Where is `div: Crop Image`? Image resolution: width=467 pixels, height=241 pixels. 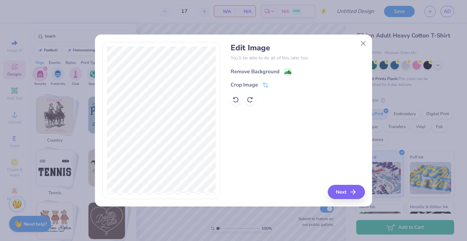
div: Crop Image is located at coordinates (244, 85).